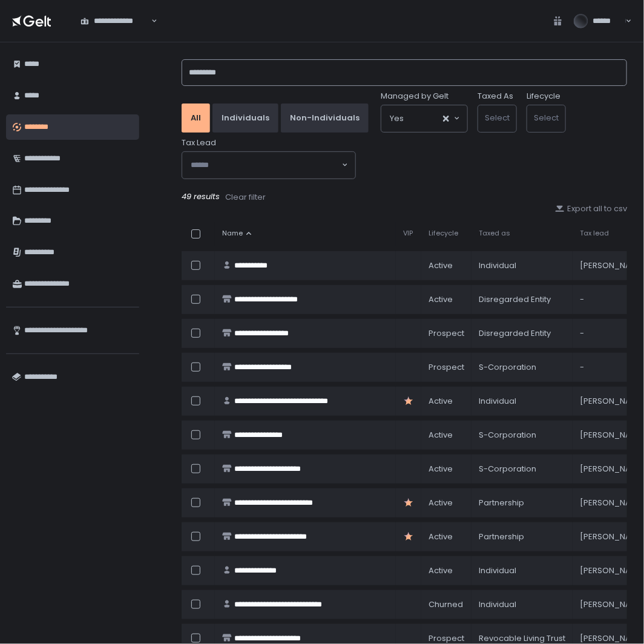  What do you see at coordinates (443, 233) in the screenshot?
I see `span: Lifecycle` at bounding box center [443, 233].